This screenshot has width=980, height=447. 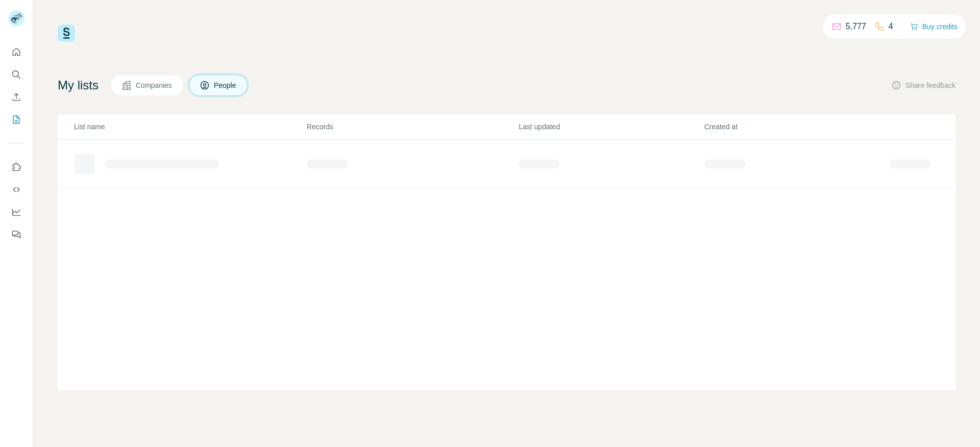 I want to click on button: Share feedback, so click(x=923, y=85).